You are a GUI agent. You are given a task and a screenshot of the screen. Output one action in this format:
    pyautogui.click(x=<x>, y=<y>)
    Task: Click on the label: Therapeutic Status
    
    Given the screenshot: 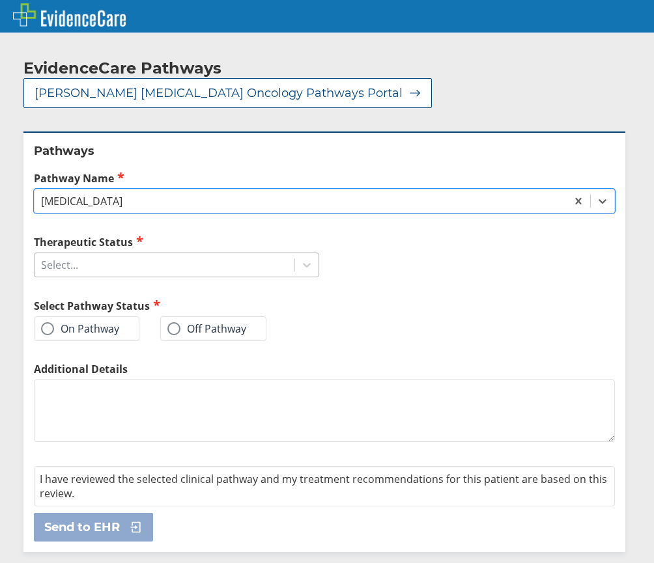 What is the action you would take?
    pyautogui.click(x=177, y=242)
    